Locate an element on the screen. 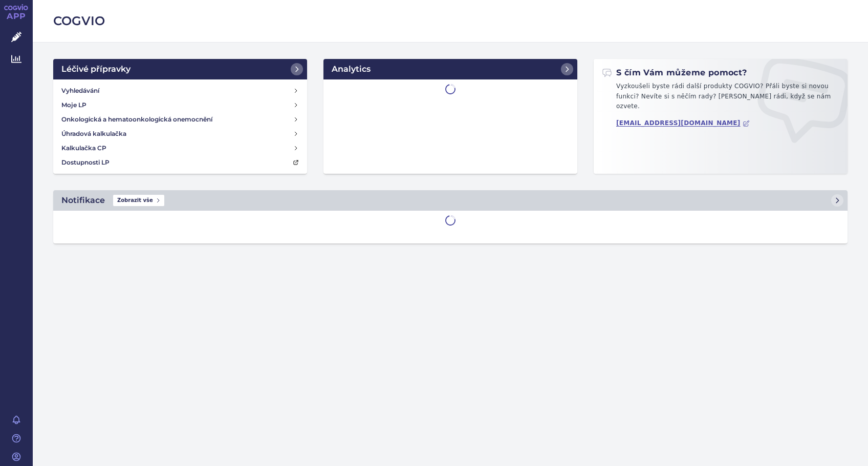 Image resolution: width=868 pixels, height=466 pixels. a: Vyhledávání is located at coordinates (180, 90).